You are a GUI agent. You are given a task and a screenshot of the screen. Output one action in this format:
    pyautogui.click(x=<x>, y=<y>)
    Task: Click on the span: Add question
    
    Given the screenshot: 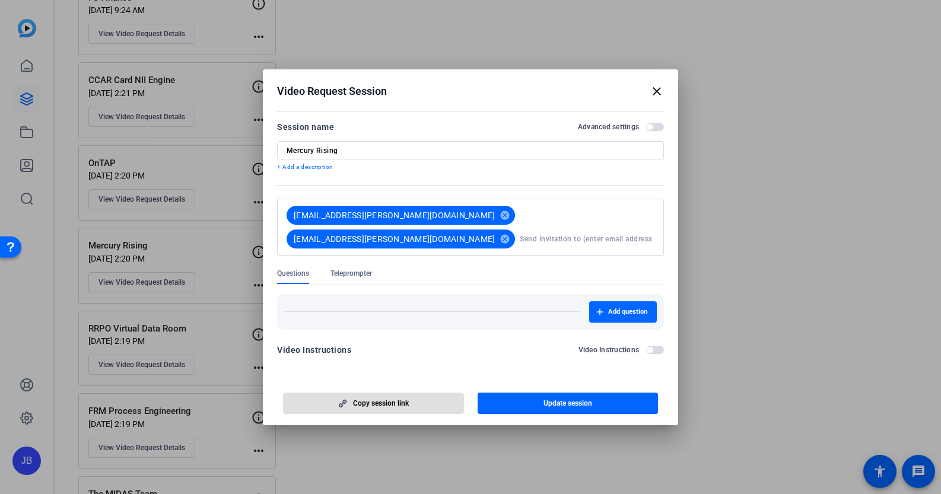 What is the action you would take?
    pyautogui.click(x=628, y=312)
    